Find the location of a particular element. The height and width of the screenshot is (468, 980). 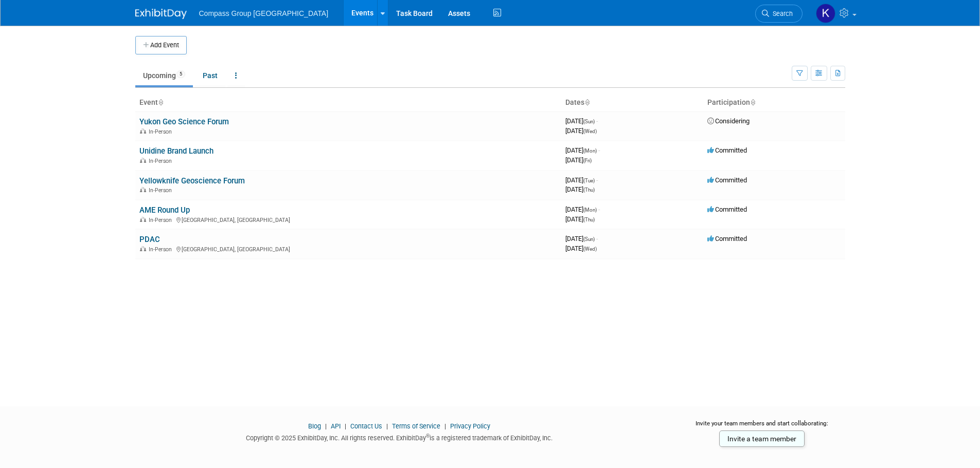

a: Past is located at coordinates (210, 75).